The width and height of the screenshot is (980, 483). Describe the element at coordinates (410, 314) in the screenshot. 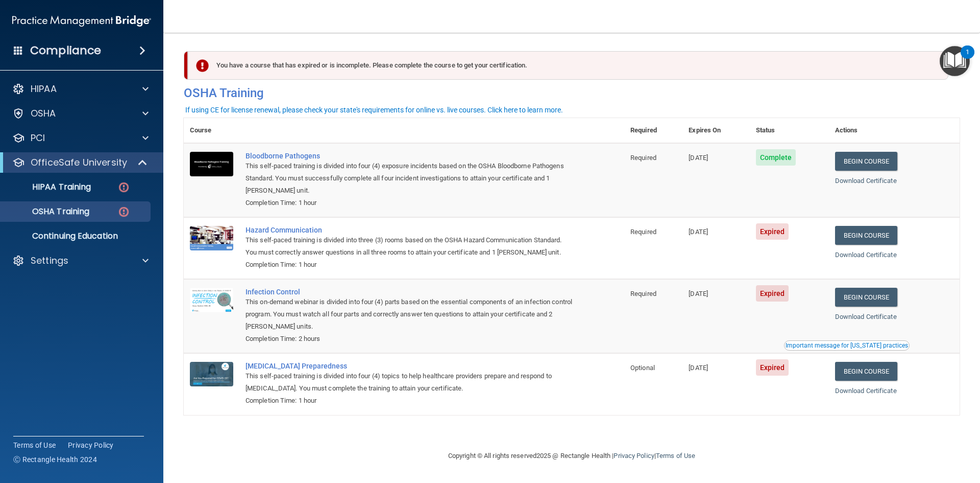

I see `div: This on-demand webinar is divided into four (4) parts based on the essential components of an inf...` at that location.